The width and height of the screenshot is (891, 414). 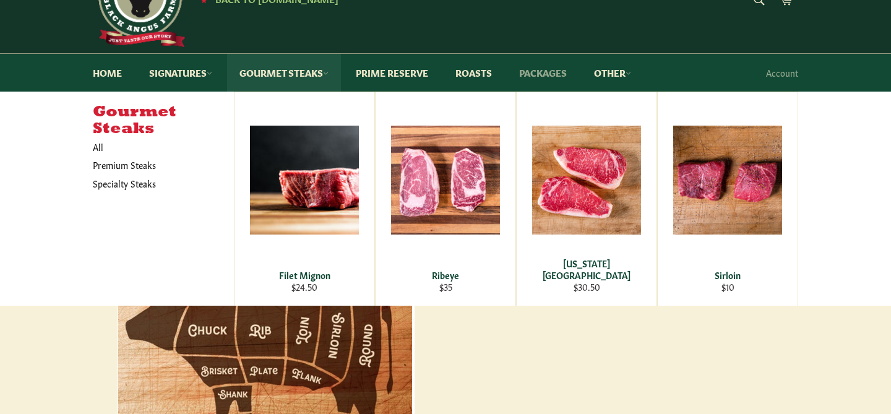 I want to click on div: $35, so click(x=446, y=287).